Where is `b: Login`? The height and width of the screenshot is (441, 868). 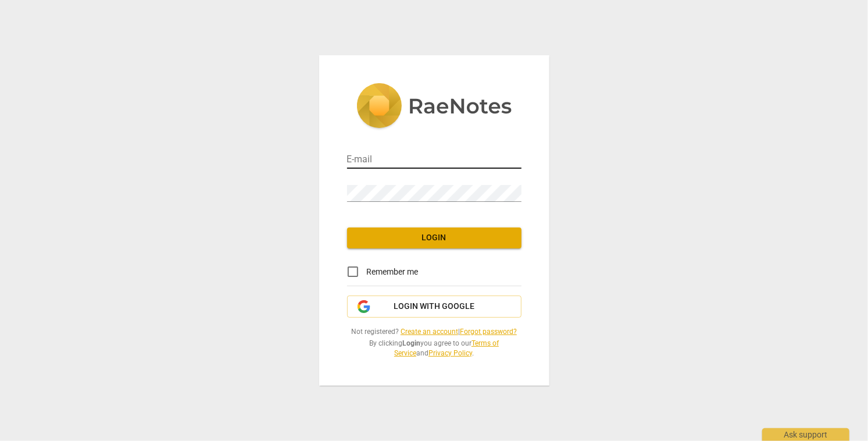
b: Login is located at coordinates (411, 343).